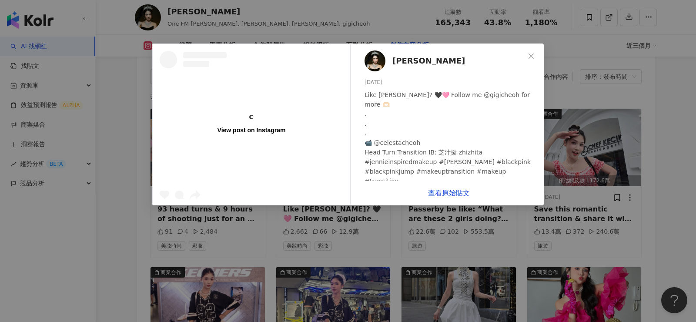 The height and width of the screenshot is (322, 696). I want to click on a: 查看原始貼文, so click(449, 193).